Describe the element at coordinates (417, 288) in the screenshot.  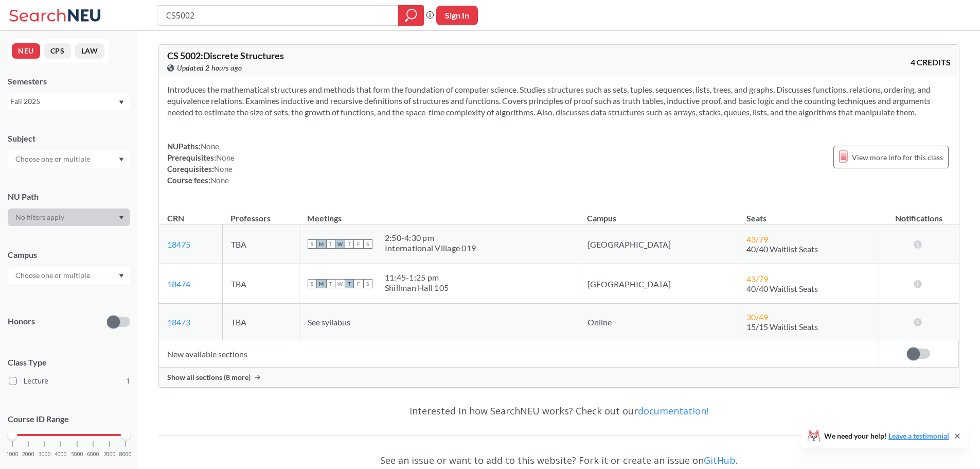
I see `div: Shillman Hall 105` at that location.